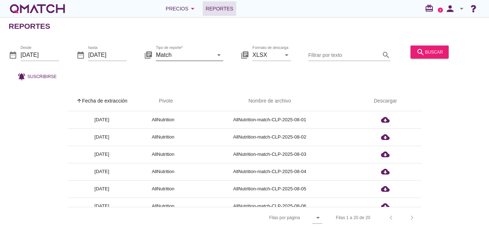  Describe the element at coordinates (107, 55) in the screenshot. I see `input: hasta` at that location.